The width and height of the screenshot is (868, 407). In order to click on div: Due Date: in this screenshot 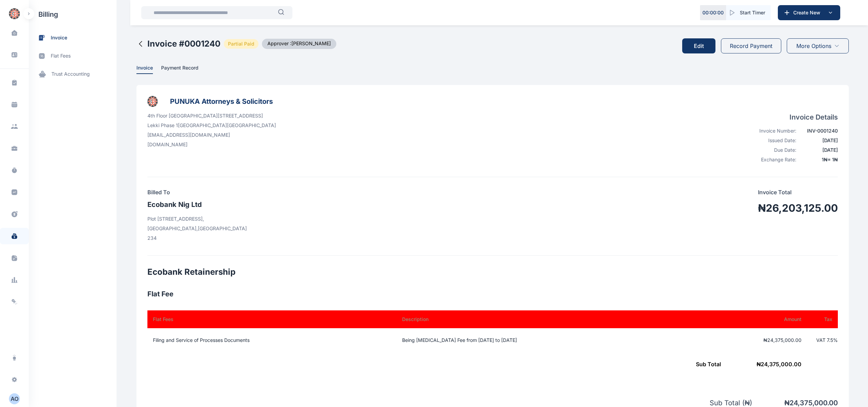, I will do `click(774, 150)`.